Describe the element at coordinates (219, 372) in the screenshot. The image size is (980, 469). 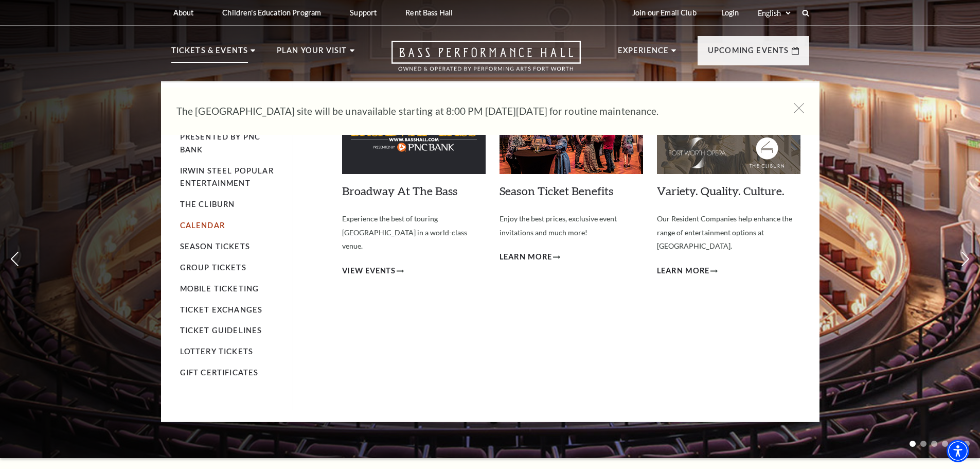
I see `a: Gift Certificates` at that location.